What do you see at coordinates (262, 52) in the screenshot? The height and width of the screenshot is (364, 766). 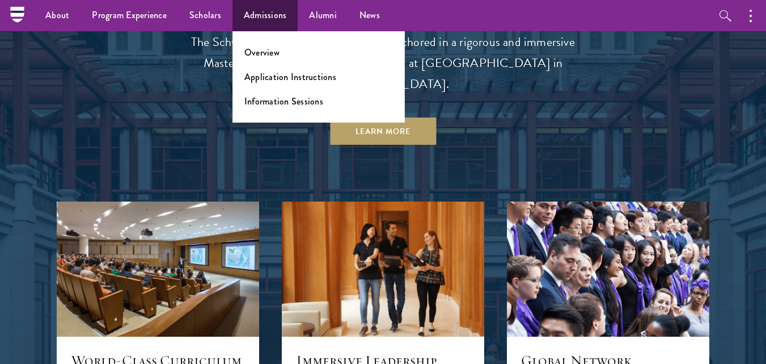 I see `a: Overview` at bounding box center [262, 52].